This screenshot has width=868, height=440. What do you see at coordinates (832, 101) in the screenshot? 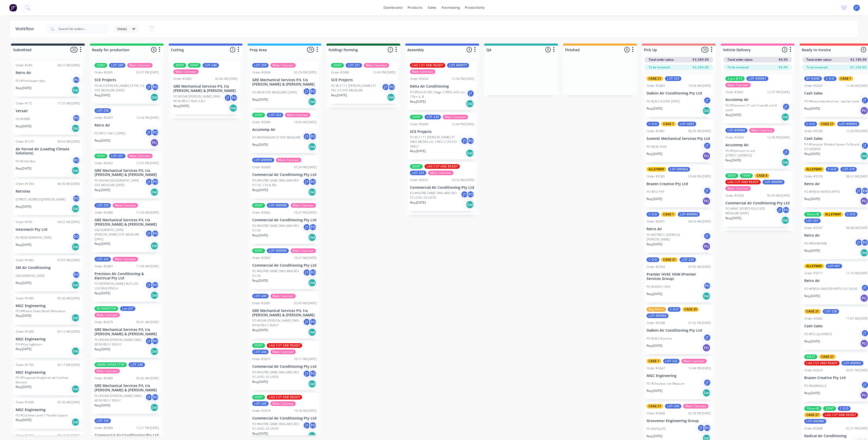
I see `p: PO #Anaconda electrical - top hat cover` at bounding box center [832, 101].